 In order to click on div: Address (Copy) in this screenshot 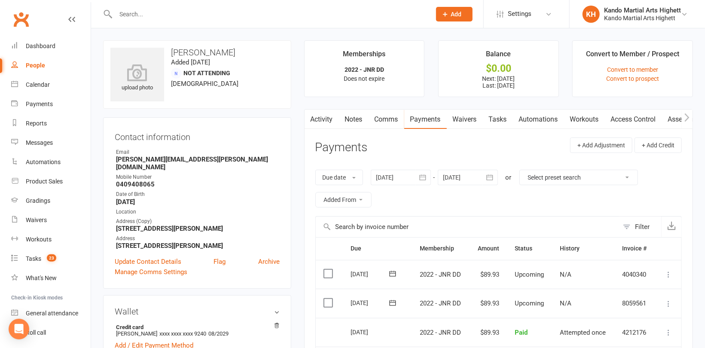, I will do `click(198, 221)`.